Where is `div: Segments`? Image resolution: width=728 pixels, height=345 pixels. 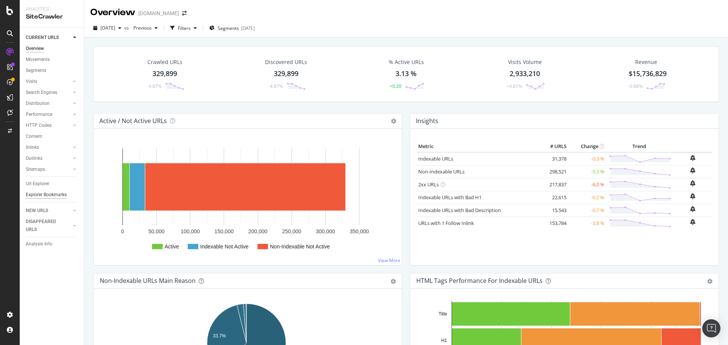 div: Segments is located at coordinates (36, 70).